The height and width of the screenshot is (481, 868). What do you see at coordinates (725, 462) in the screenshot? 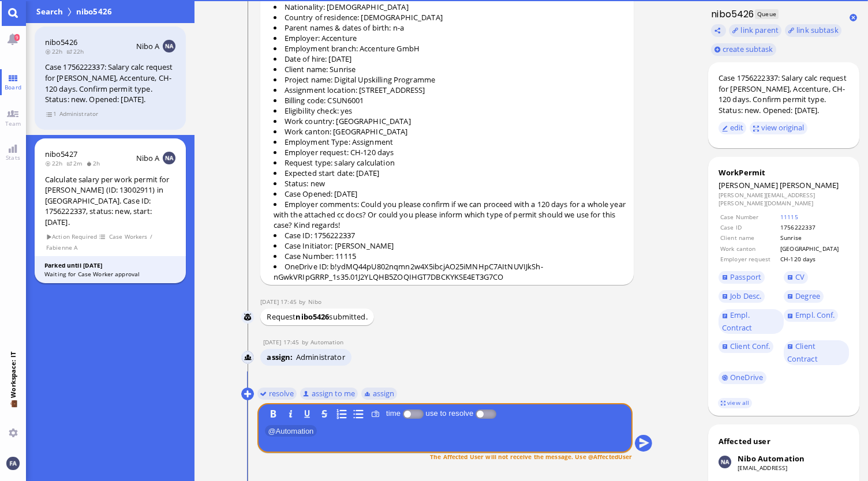
I see `img: Nibo Automation` at bounding box center [725, 462].